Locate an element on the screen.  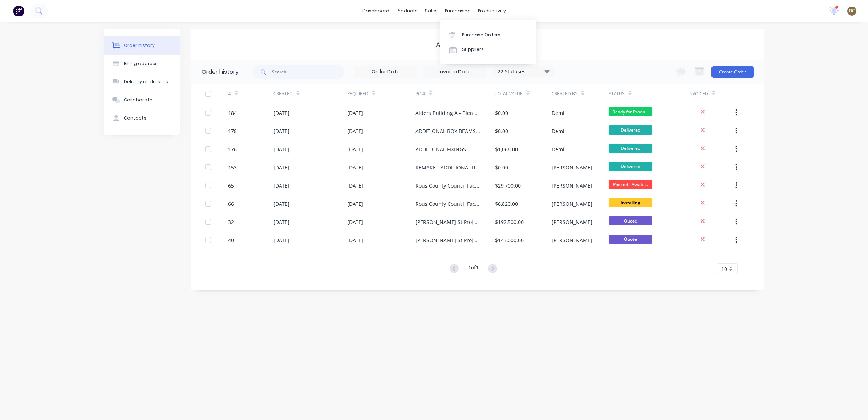
button: Order history is located at coordinates (142, 45).